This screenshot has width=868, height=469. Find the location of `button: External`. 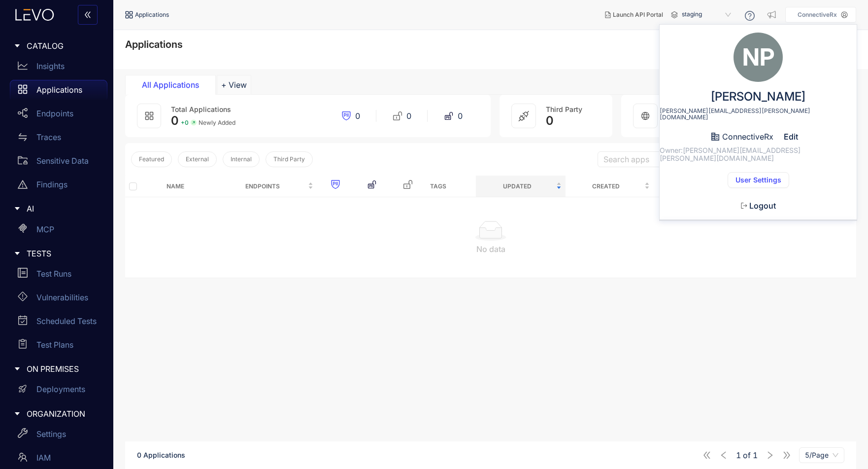

button: External is located at coordinates (197, 159).